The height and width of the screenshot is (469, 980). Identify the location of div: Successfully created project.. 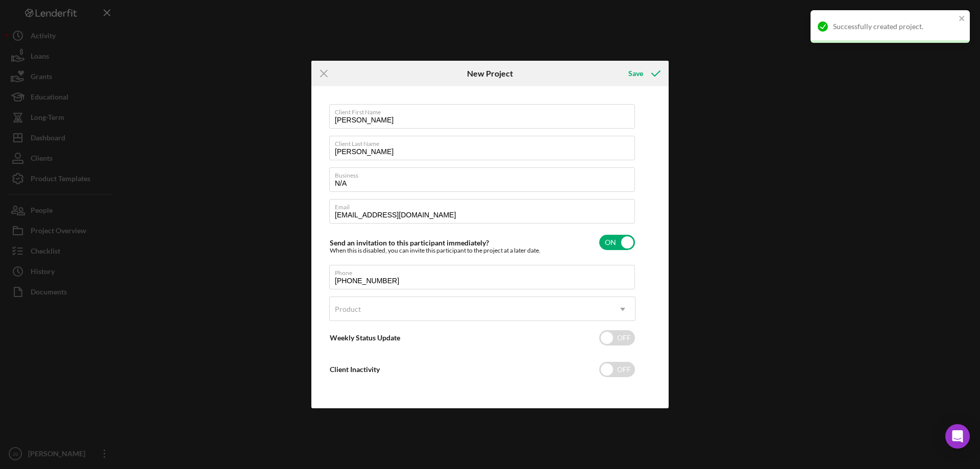
(894, 26).